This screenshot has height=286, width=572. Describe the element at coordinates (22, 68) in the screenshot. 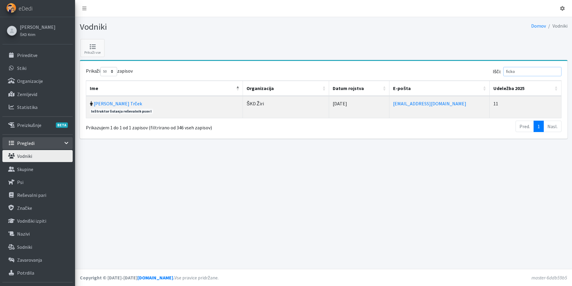

I see `p: Stiki` at that location.